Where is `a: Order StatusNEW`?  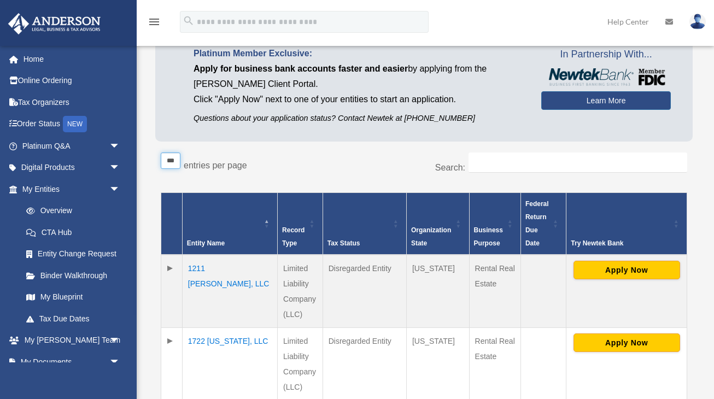
a: Order StatusNEW is located at coordinates (72, 124).